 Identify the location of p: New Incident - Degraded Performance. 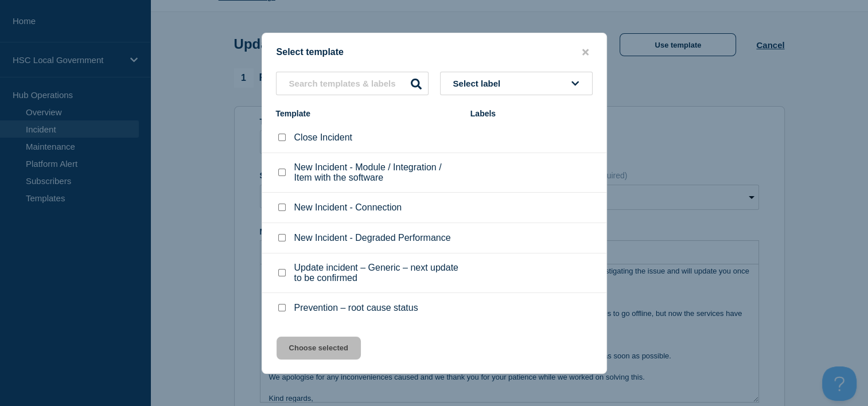
(373, 238).